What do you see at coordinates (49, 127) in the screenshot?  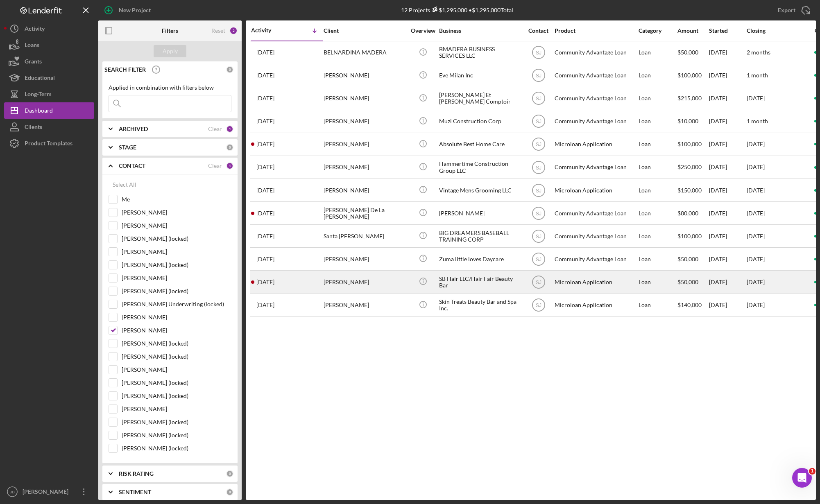 I see `a: Clients` at bounding box center [49, 127].